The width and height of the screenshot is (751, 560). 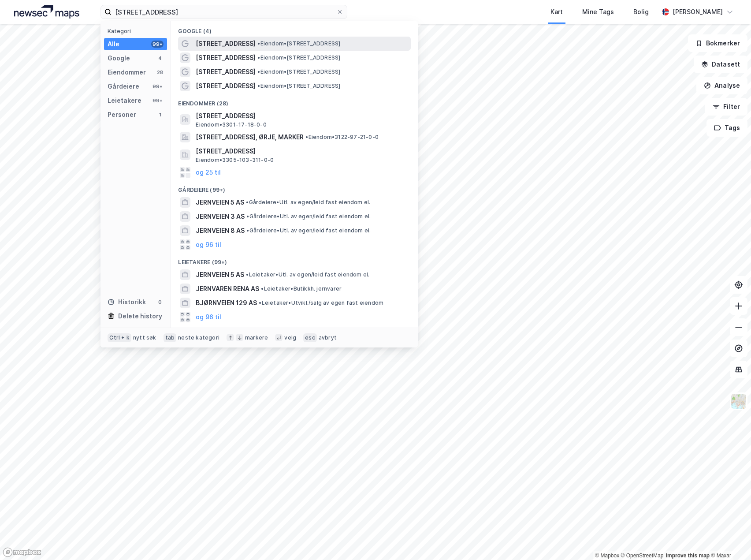 What do you see at coordinates (234, 160) in the screenshot?
I see `span: Eiendom • 3305-103-311-0-0` at bounding box center [234, 160].